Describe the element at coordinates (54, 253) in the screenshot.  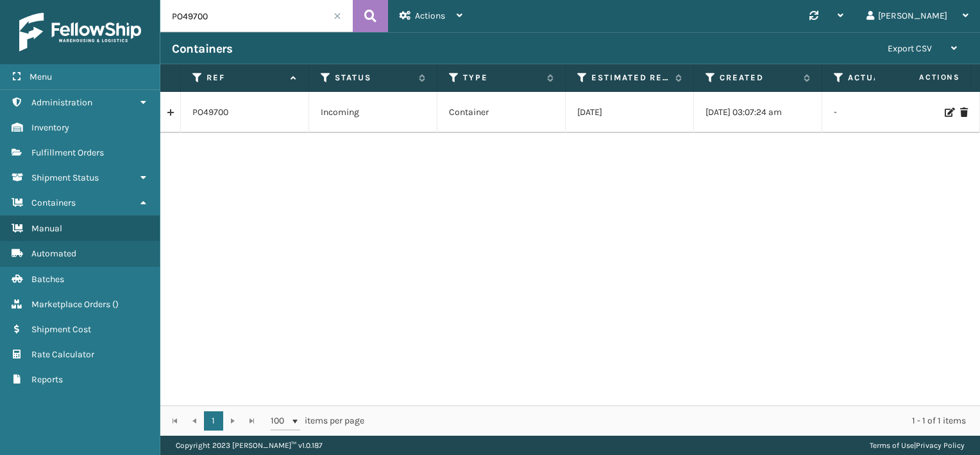
I see `span: Automated` at that location.